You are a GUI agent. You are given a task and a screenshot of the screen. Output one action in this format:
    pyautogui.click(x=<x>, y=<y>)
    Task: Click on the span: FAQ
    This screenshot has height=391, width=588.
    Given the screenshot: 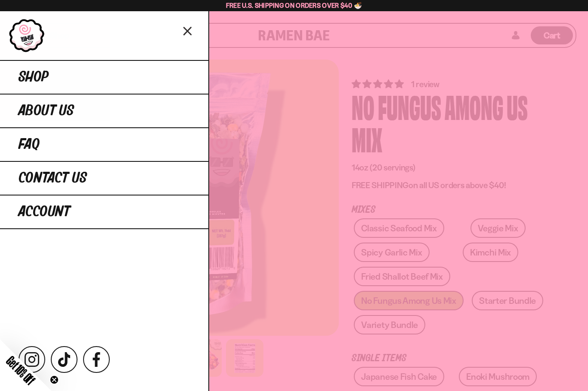 What is the action you would take?
    pyautogui.click(x=29, y=144)
    